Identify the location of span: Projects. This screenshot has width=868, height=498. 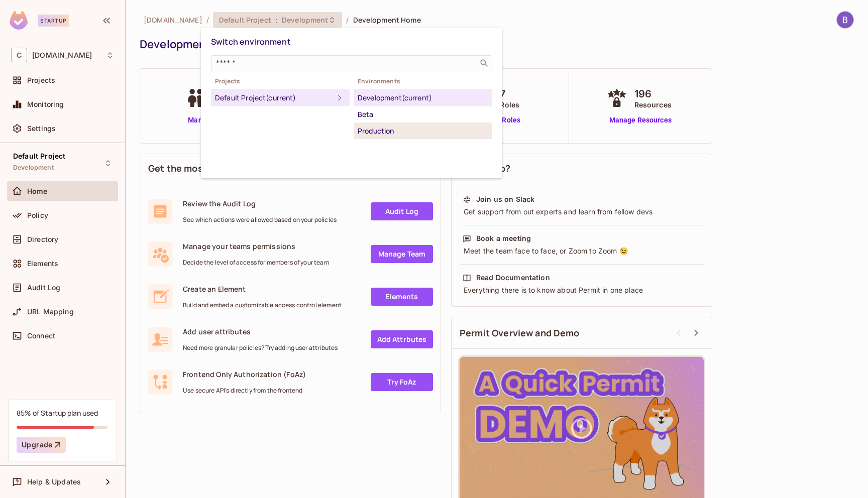
(281, 81).